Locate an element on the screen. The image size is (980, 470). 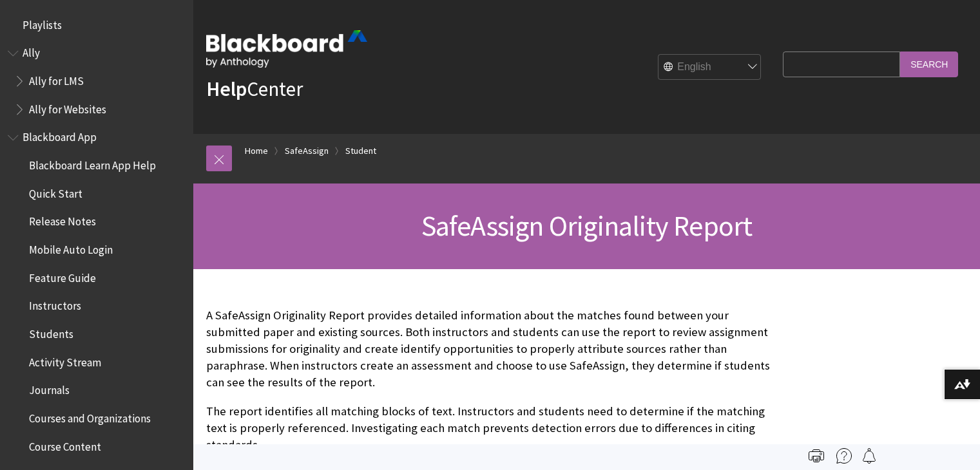
span: Course Content is located at coordinates (65, 445).